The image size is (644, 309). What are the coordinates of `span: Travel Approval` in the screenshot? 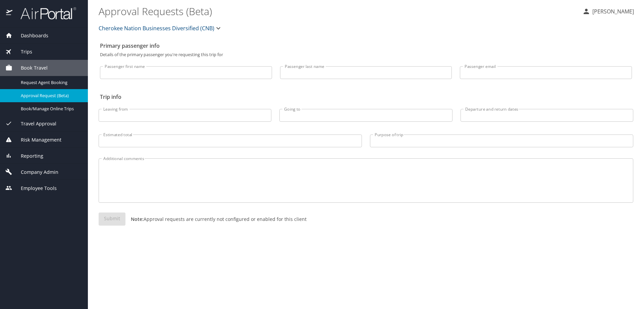 It's located at (34, 124).